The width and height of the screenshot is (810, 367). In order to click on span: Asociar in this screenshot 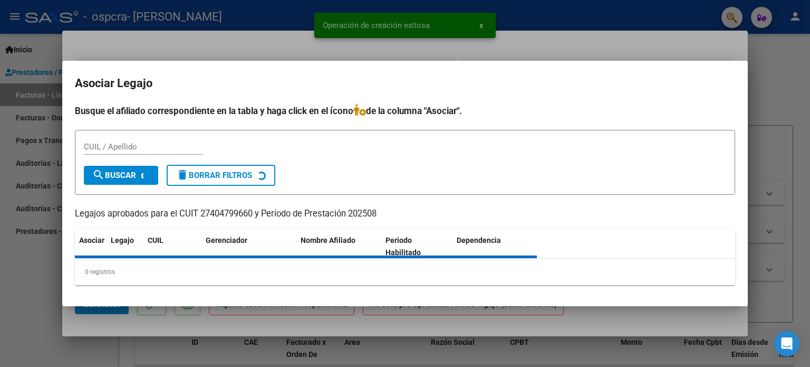, I will do `click(92, 240)`.